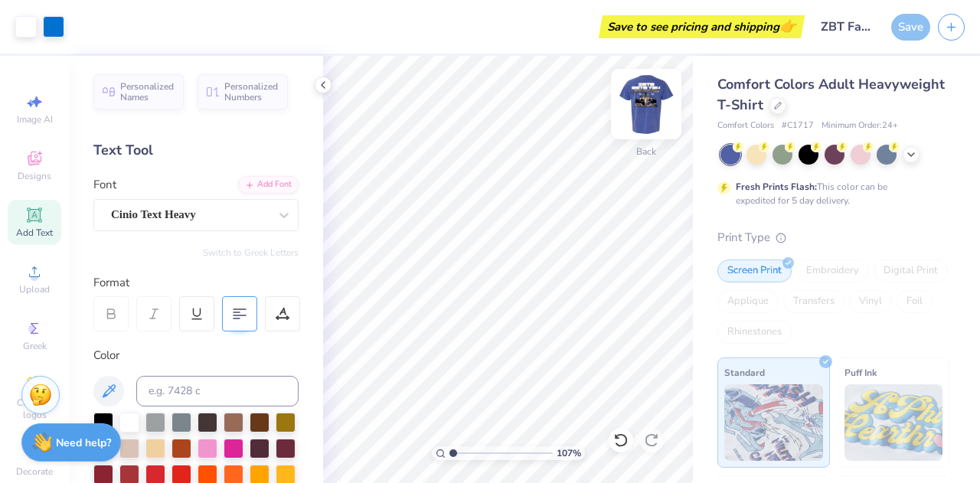 This screenshot has height=483, width=980. What do you see at coordinates (646, 151) in the screenshot?
I see `div: Back` at bounding box center [646, 151].